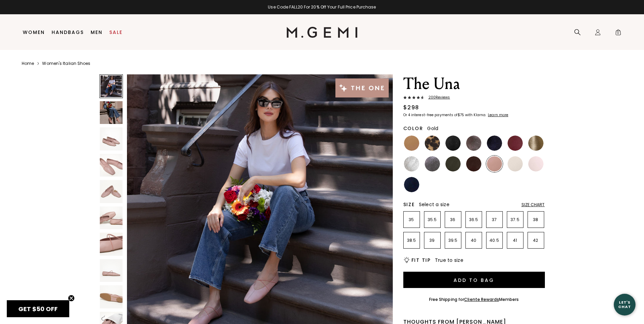 This screenshot has height=324, width=644. I want to click on p: 41, so click(515, 241).